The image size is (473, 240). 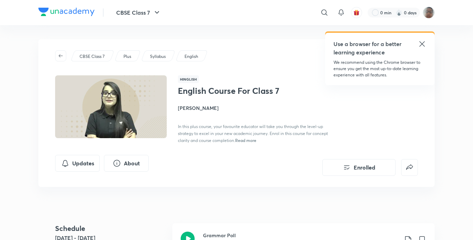 What do you see at coordinates (301, 235) in the screenshot?
I see `h3: Grammar Poll` at bounding box center [301, 235].